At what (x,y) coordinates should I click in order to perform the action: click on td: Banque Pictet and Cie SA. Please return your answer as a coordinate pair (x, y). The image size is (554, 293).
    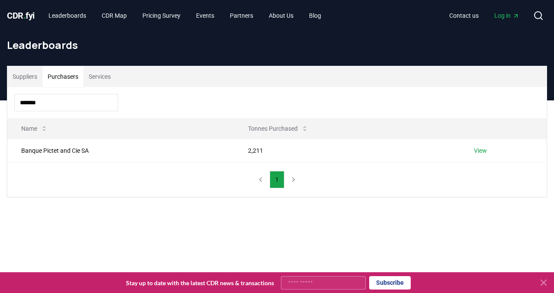
    Looking at the image, I should click on (121, 150).